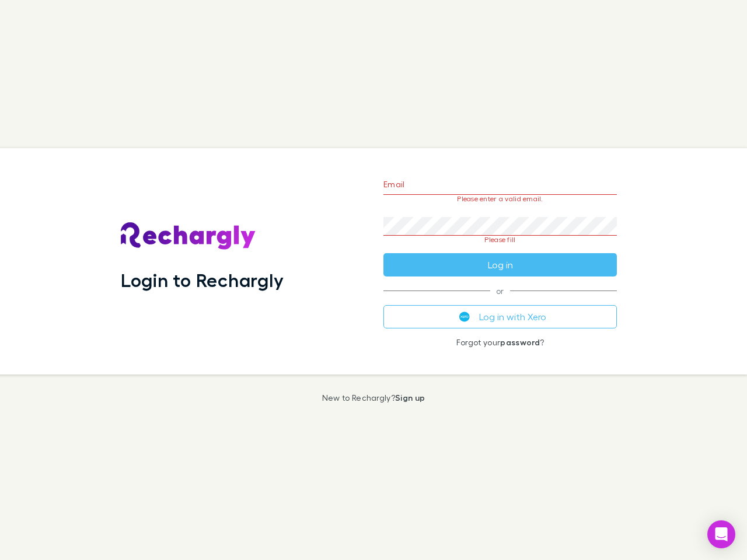 Image resolution: width=747 pixels, height=560 pixels. What do you see at coordinates (374, 398) in the screenshot?
I see `p: New to Rechargly?` at bounding box center [374, 398].